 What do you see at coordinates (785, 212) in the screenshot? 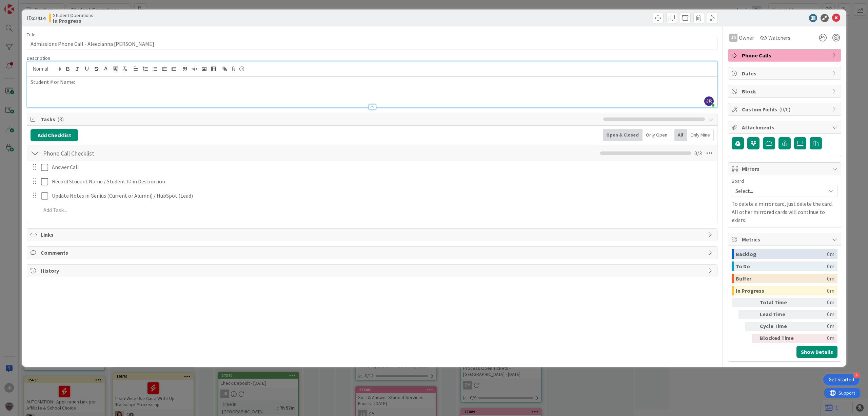
I see `p: To delete a mirror card, just delete the card. All other mirrored cards will continue to exists.` at bounding box center [785, 212].